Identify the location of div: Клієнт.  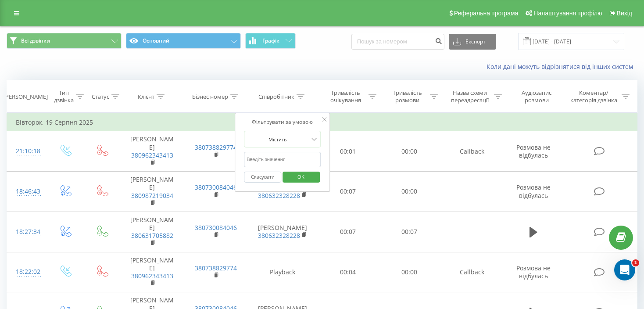
(146, 96).